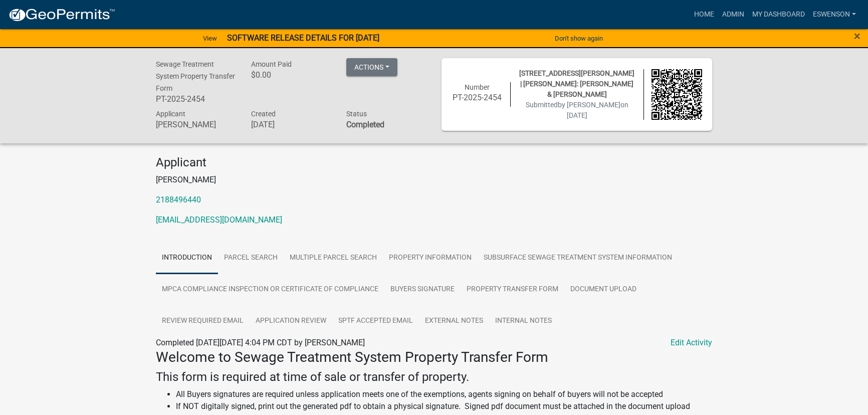  What do you see at coordinates (333, 258) in the screenshot?
I see `a: Multiple Parcel Search` at bounding box center [333, 258].